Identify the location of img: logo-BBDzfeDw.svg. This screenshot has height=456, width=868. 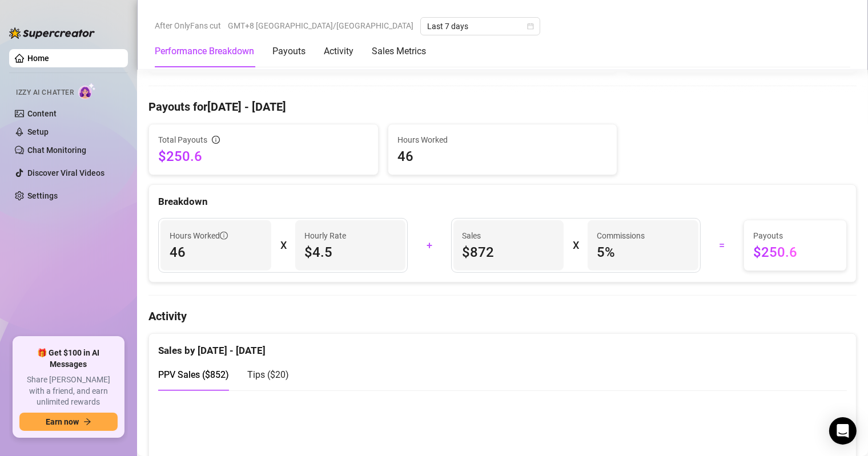
(52, 33).